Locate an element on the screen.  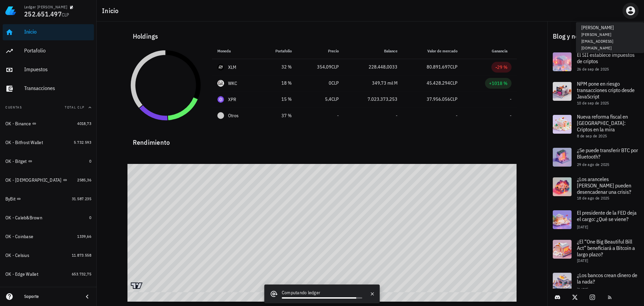
span: 80.891.697 is located at coordinates (438, 67).